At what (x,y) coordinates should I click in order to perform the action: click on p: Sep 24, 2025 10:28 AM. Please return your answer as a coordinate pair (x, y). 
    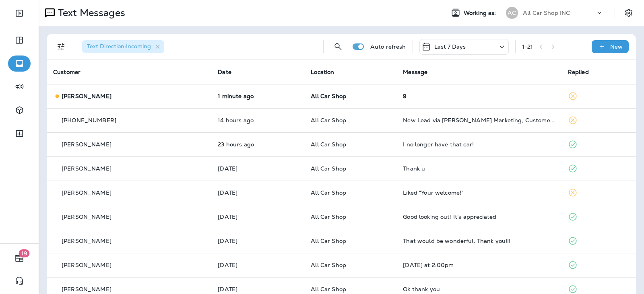
    Looking at the image, I should click on (258, 97).